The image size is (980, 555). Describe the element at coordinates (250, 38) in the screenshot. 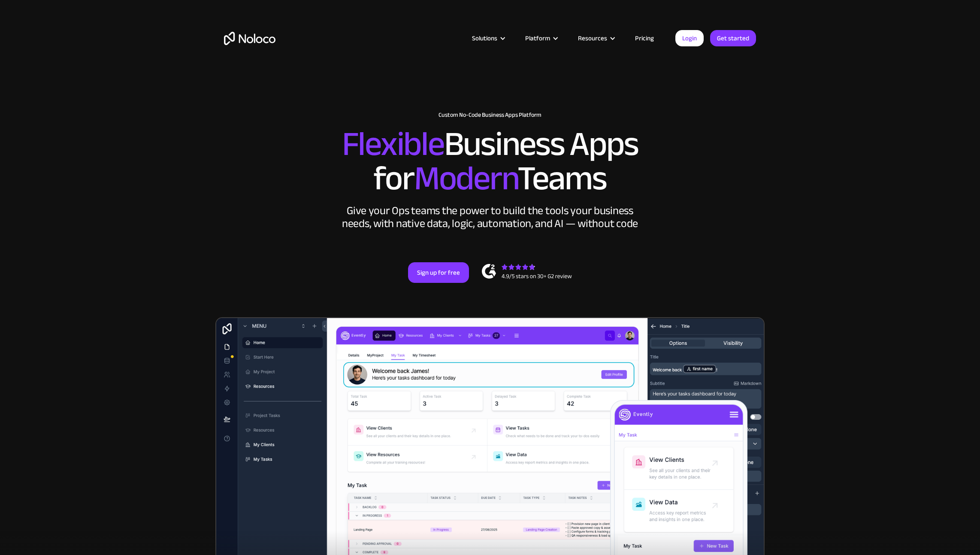

I see `a: home` at that location.